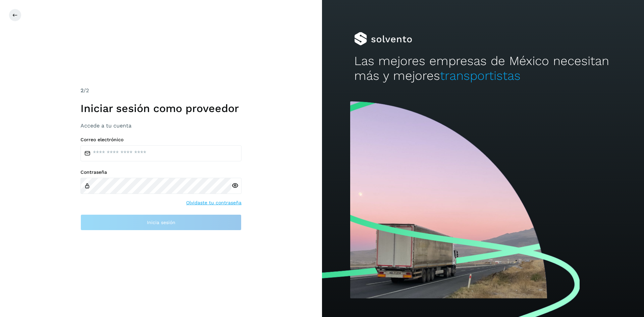  I want to click on label: Correo electrónico, so click(161, 140).